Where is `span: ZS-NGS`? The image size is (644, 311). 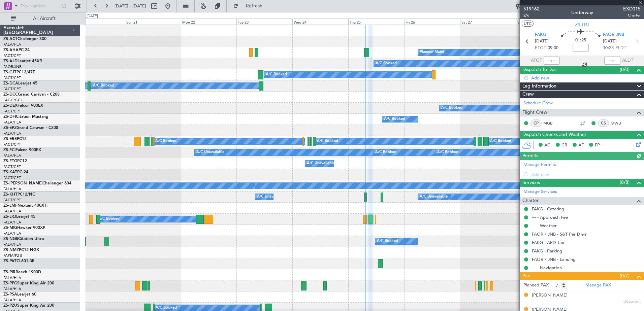 span: ZS-NGS is located at coordinates (11, 239).